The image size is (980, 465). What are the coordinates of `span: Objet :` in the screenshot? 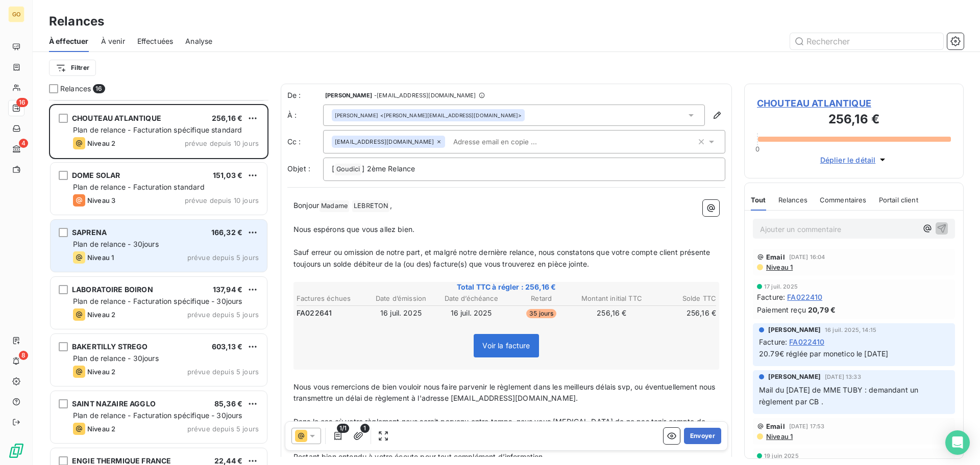 It's located at (299, 168).